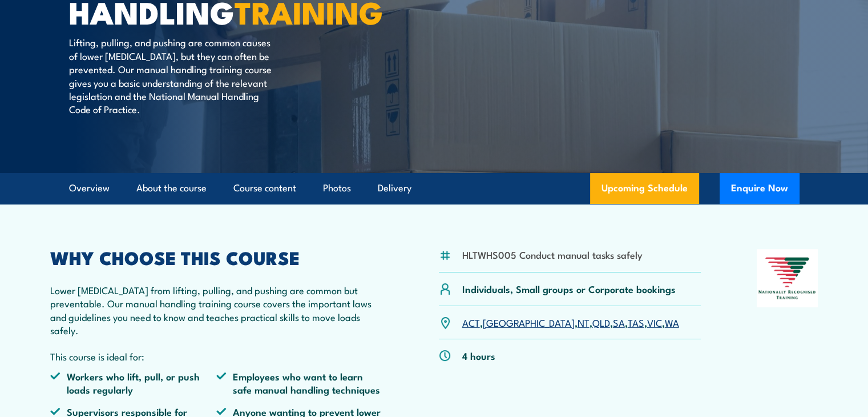 This screenshot has width=868, height=417. Describe the element at coordinates (583, 322) in the screenshot. I see `a: NT` at that location.